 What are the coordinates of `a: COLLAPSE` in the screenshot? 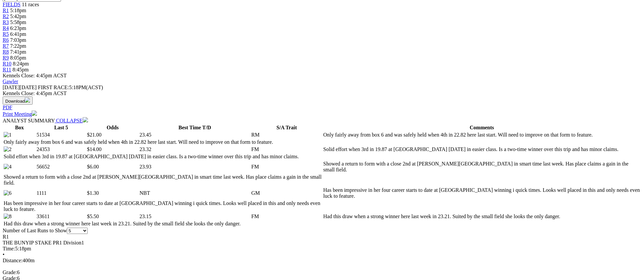 It's located at (71, 120).